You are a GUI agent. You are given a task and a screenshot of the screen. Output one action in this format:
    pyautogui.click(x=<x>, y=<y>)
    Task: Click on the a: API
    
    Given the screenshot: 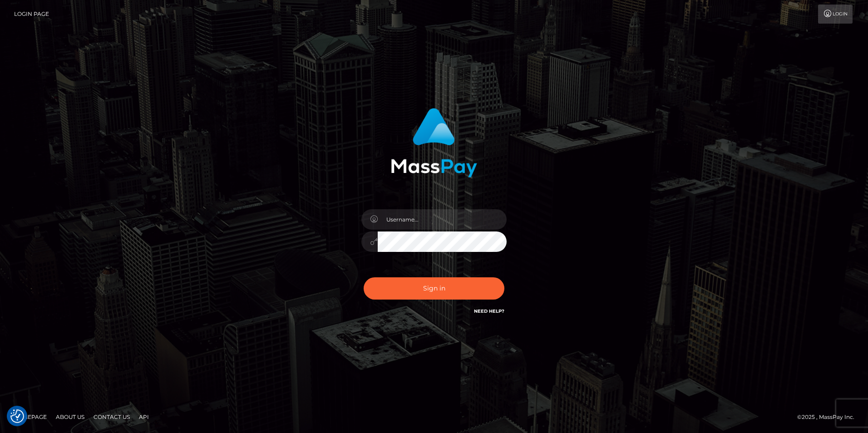 What is the action you would take?
    pyautogui.click(x=144, y=416)
    